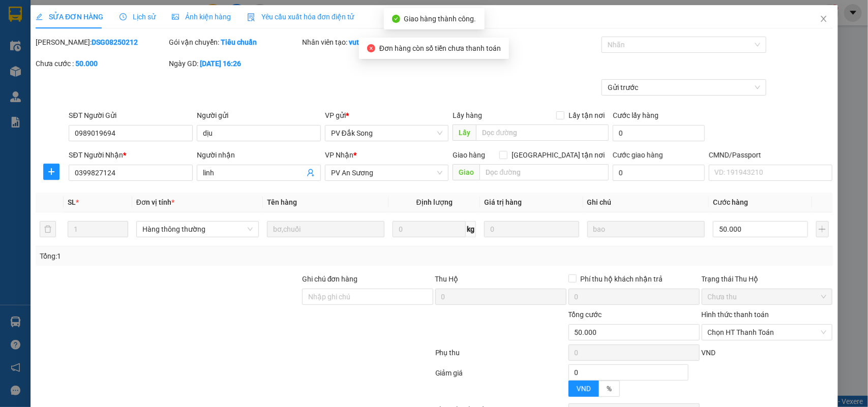 Image resolution: width=868 pixels, height=407 pixels. Describe the element at coordinates (234, 64) in the screenshot. I see `div: Ngày GD:` at that location.